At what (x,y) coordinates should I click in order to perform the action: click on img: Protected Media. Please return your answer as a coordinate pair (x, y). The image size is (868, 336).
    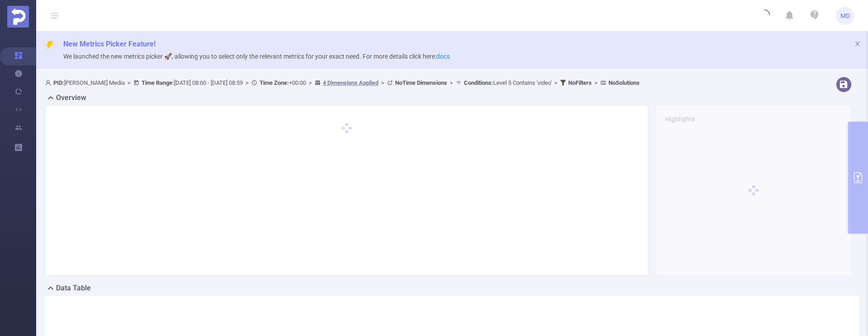
    Looking at the image, I should click on (18, 17).